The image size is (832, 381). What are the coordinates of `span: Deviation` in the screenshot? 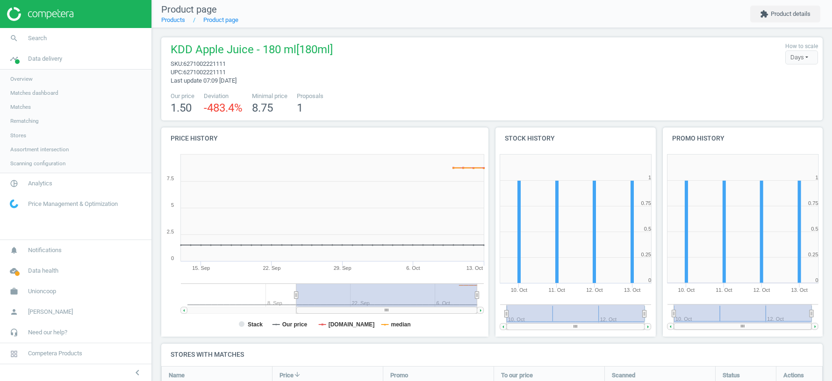 It's located at (223, 96).